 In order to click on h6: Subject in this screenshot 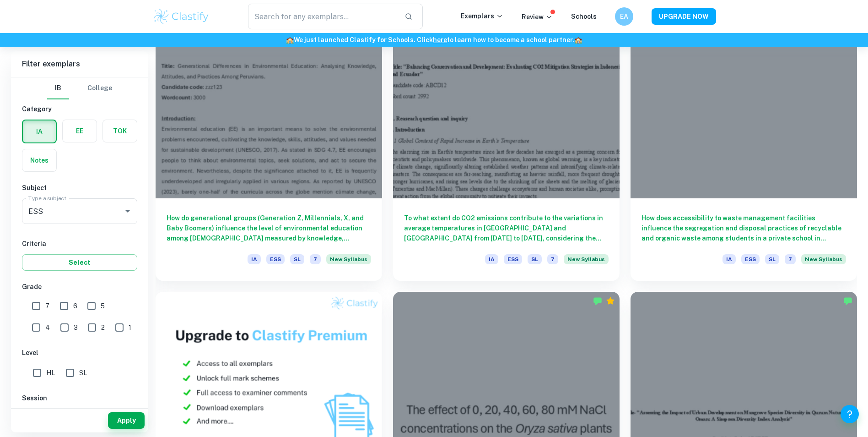, I will do `click(80, 188)`.